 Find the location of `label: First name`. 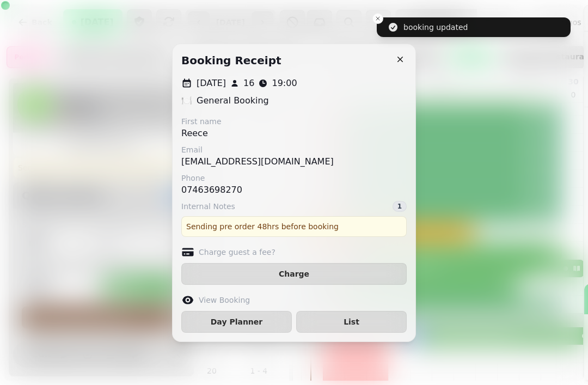

label: First name is located at coordinates (202, 121).